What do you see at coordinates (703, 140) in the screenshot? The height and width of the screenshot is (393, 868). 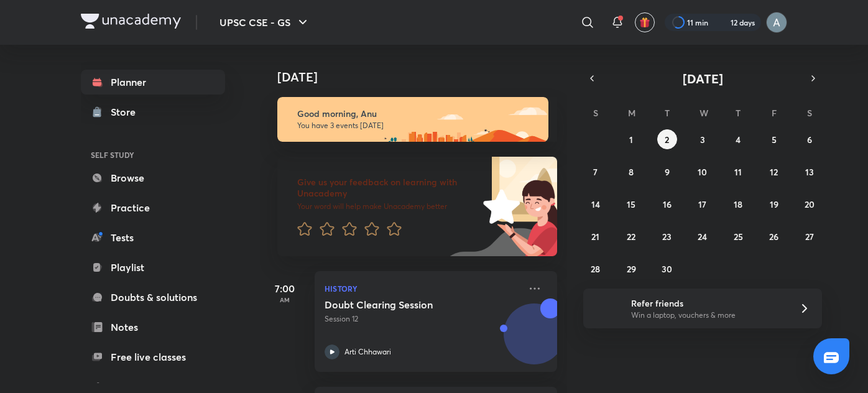 I see `button: September 3, 2025` at bounding box center [703, 140].